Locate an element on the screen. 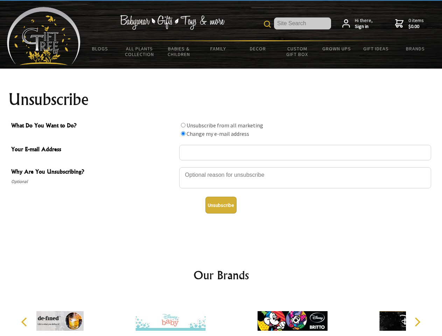 This screenshot has width=442, height=336. input: Your E-mail Address is located at coordinates (305, 153).